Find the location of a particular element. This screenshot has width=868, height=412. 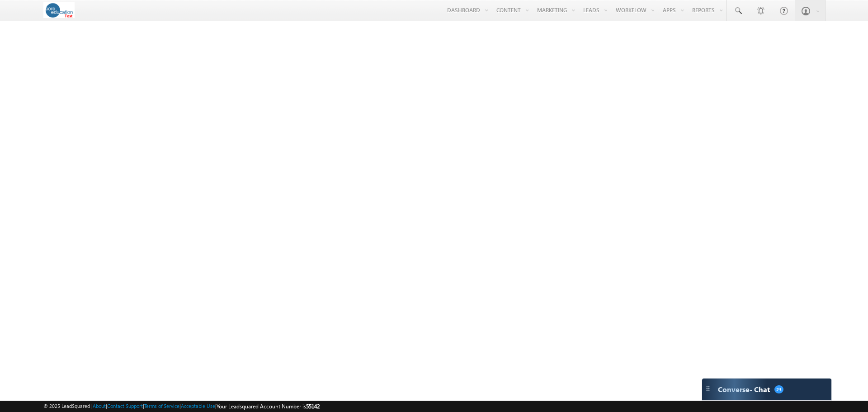

span: Your Leadsquared Account Number is is located at coordinates (268, 406).